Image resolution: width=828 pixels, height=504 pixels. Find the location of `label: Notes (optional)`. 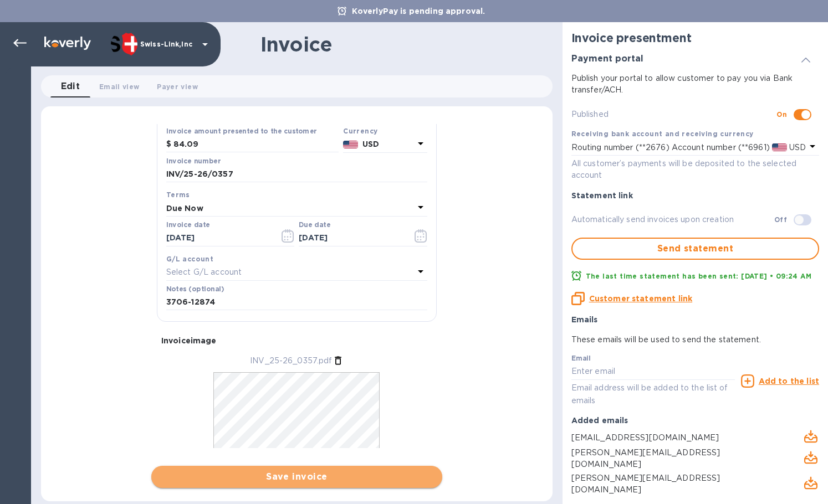

label: Notes (optional) is located at coordinates (195, 289).